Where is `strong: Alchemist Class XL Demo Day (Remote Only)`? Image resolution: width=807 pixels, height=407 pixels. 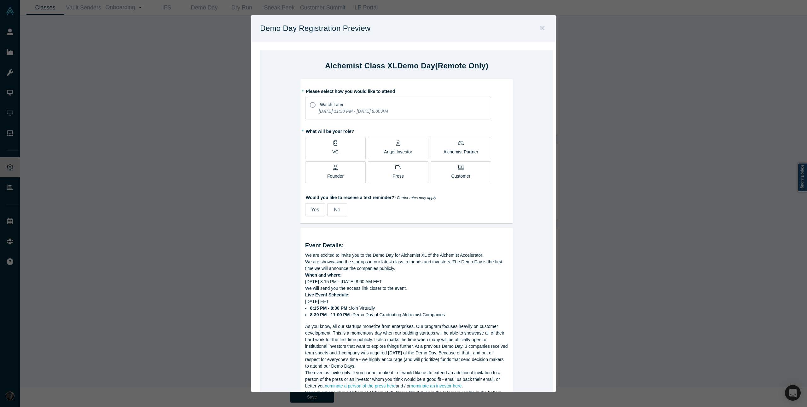 strong: Alchemist Class XL Demo Day (Remote Only) is located at coordinates (407, 66).